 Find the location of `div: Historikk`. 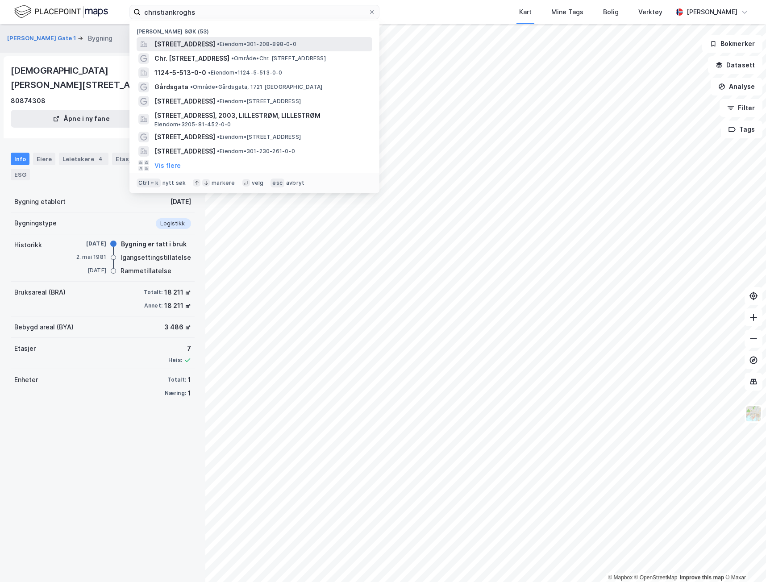

div: Historikk is located at coordinates (28, 245).